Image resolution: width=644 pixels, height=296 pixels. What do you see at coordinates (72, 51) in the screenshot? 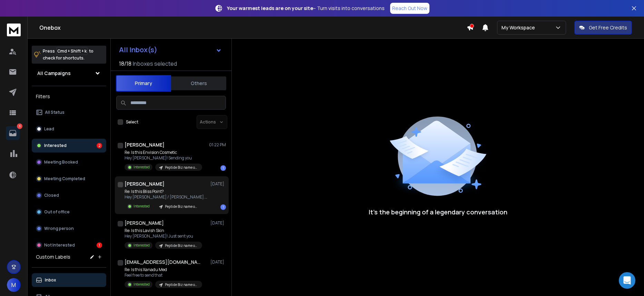
I see `span: Cmd + Shift + k` at bounding box center [72, 51].